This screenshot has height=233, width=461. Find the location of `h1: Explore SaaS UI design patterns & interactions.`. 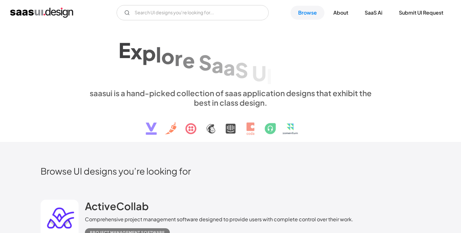

h1: Explore SaaS UI design patterns & interactions. is located at coordinates (231, 57).